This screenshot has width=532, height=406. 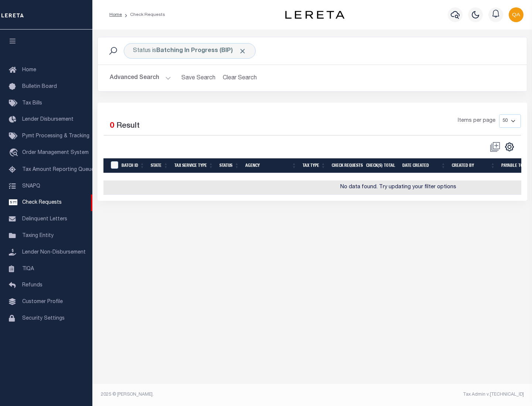 I want to click on span: TIQA, so click(x=28, y=269).